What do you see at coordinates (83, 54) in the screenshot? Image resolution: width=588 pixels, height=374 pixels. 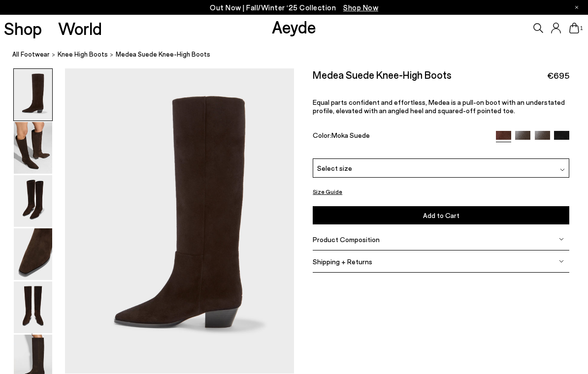 I see `a: knee high boots` at bounding box center [83, 54].